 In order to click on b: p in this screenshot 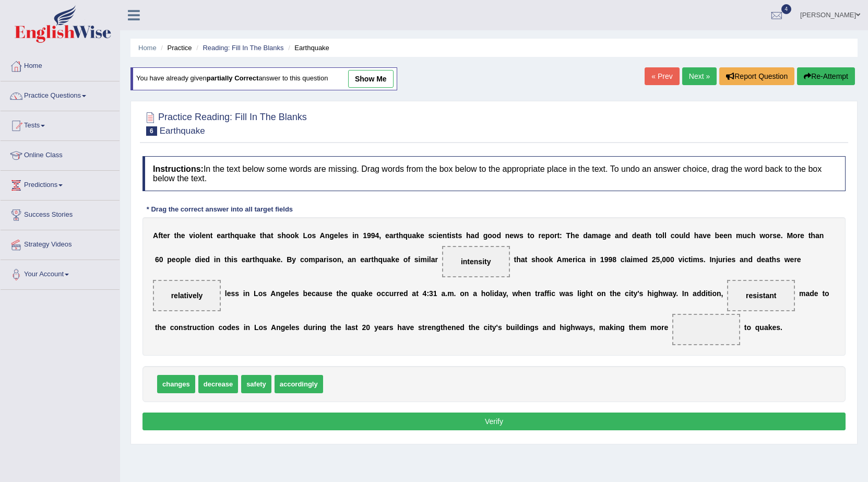, I will do `click(548, 236)`.